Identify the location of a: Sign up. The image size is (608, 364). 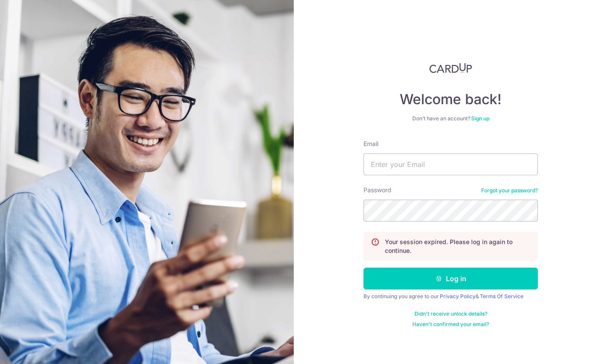
(480, 118).